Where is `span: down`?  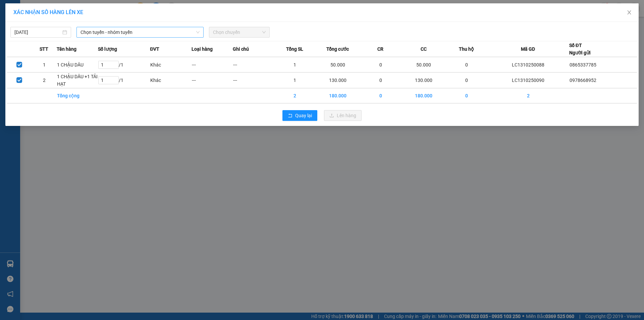 span: down is located at coordinates (198, 32).